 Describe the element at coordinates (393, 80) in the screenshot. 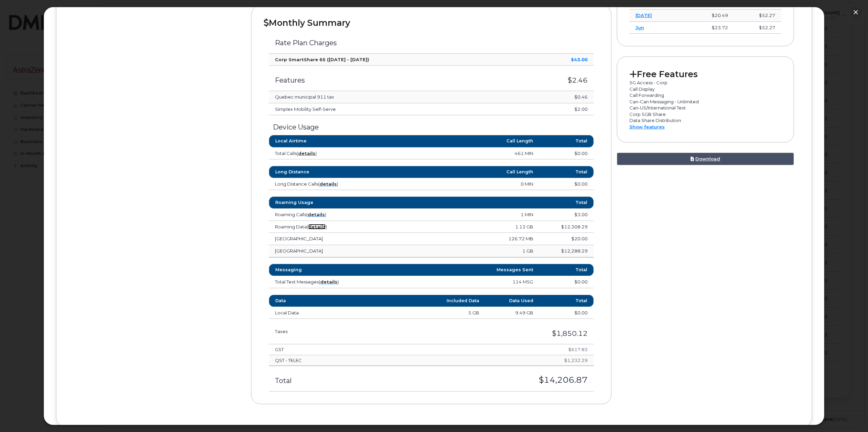

I see `h3: Features` at that location.